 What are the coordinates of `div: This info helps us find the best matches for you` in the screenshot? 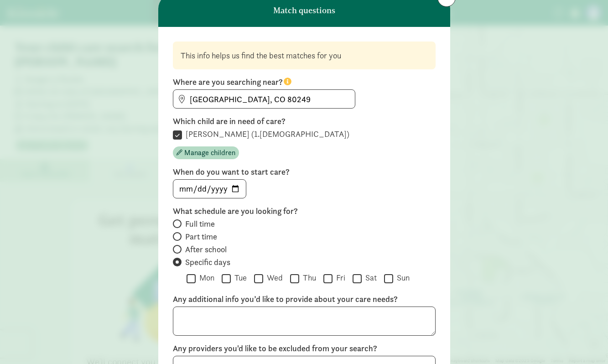 It's located at (304, 55).